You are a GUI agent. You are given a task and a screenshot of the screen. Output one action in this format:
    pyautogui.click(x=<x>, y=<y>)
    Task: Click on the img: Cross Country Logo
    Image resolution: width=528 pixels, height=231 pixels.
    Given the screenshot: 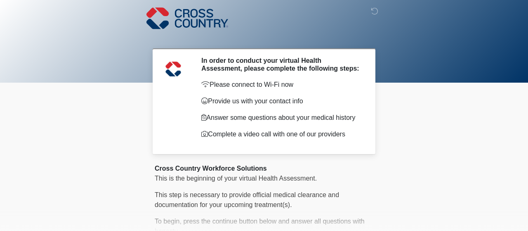 What is the action you would take?
    pyautogui.click(x=187, y=18)
    